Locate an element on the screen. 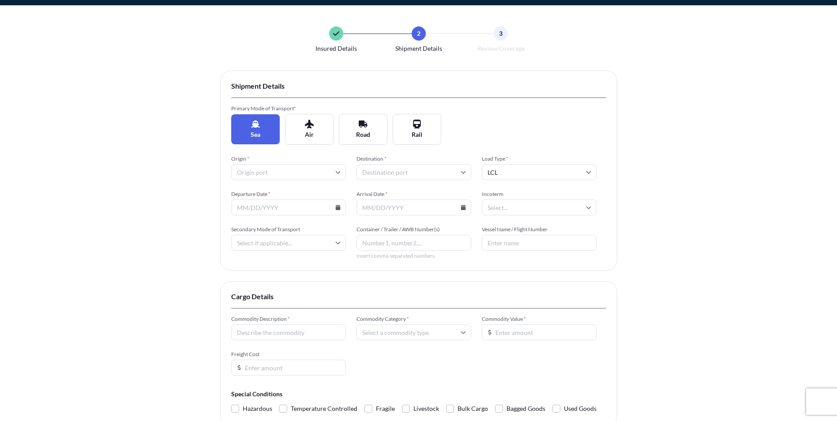 The width and height of the screenshot is (837, 421). span: 2 is located at coordinates (419, 34).